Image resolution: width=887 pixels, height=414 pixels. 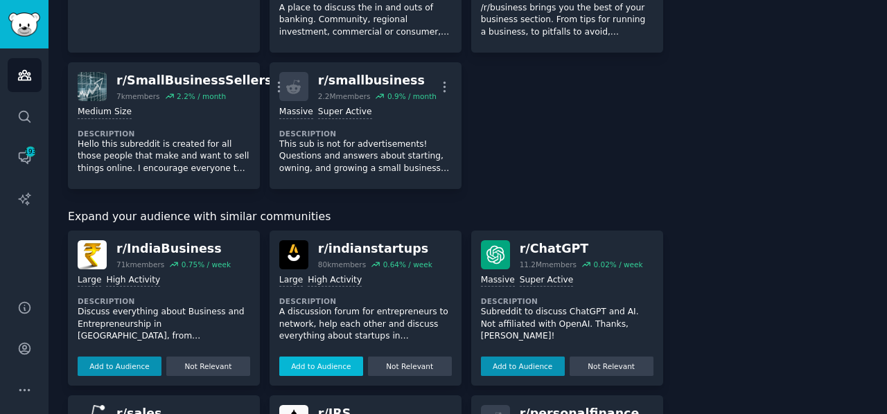 I want to click on p: A place to discuss the in and outs of banking. Community, regional investment, commercial or cons..., so click(x=365, y=20).